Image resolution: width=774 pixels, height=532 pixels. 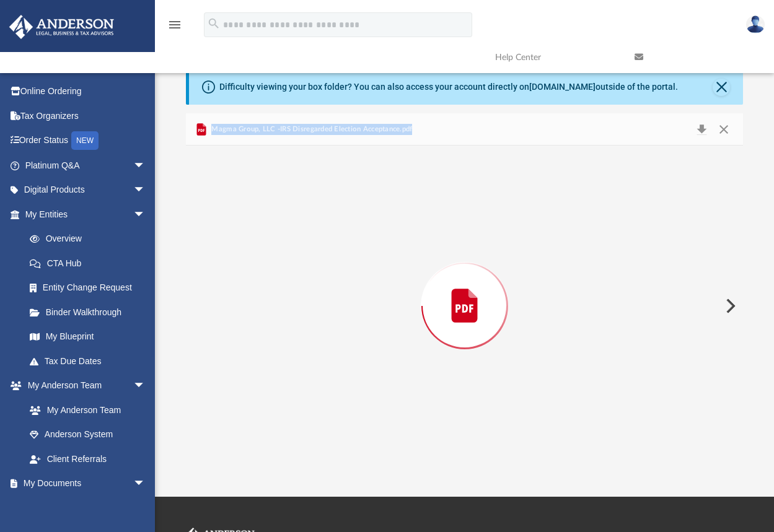 What do you see at coordinates (87, 337) in the screenshot?
I see `a: My Blueprint` at bounding box center [87, 337].